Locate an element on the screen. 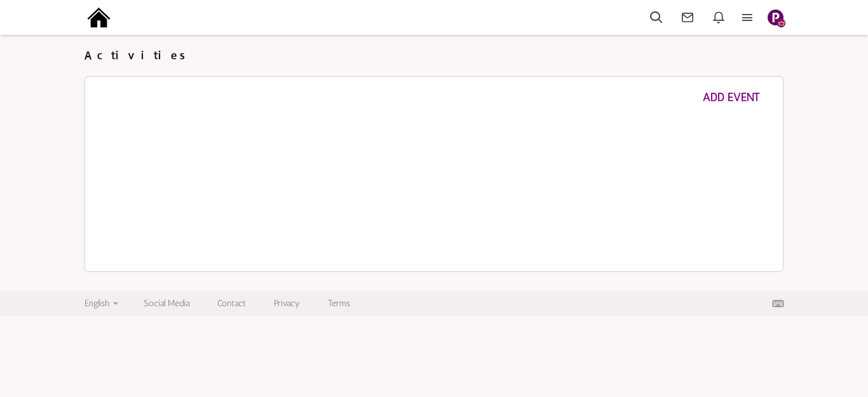  a: Terms is located at coordinates (339, 303).